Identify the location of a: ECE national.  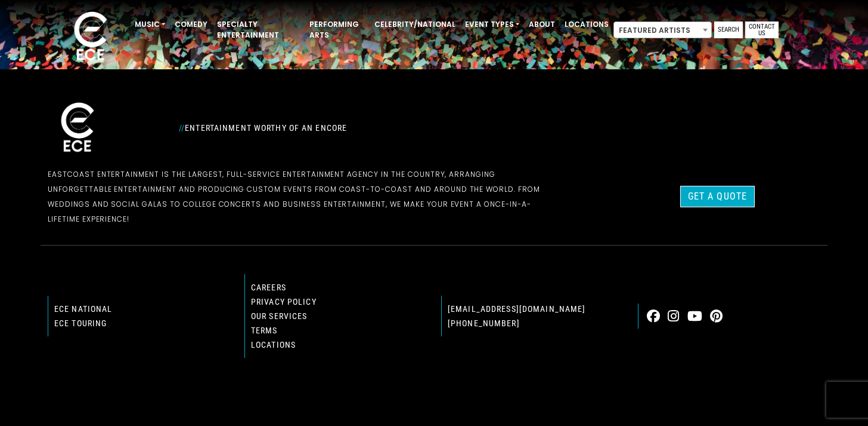
(83, 309).